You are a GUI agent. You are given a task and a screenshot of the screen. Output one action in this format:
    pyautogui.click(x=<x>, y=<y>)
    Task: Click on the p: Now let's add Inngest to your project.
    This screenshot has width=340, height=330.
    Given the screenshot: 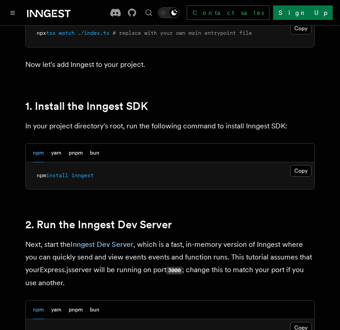 What is the action you would take?
    pyautogui.click(x=170, y=65)
    